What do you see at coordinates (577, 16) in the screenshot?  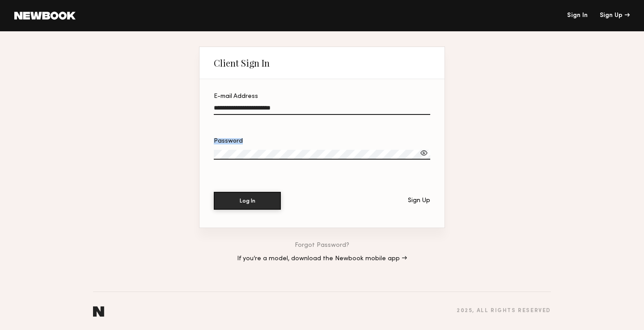 I see `a: Sign In` at bounding box center [577, 16].